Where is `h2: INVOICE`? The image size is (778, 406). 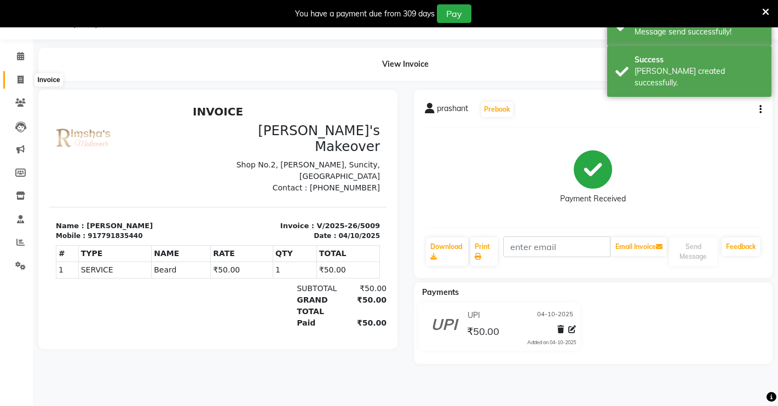
h2: INVOICE is located at coordinates (169, 11).